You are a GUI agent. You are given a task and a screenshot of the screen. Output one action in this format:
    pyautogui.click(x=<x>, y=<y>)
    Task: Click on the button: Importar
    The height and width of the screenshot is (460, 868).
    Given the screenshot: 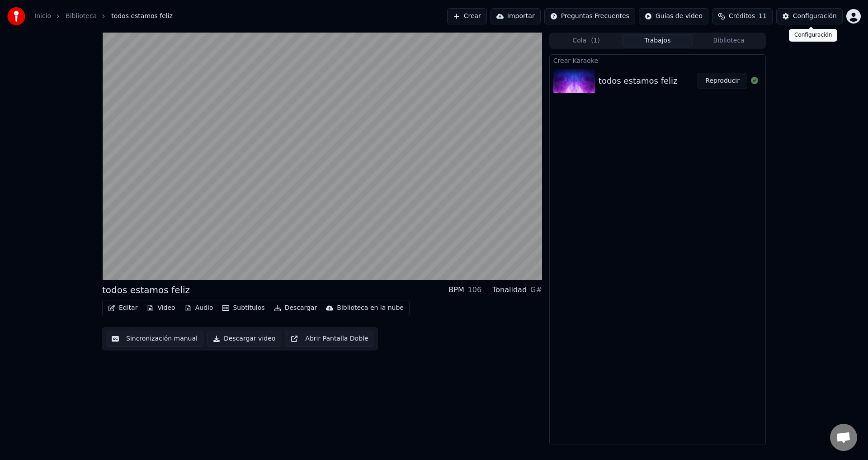 What is the action you would take?
    pyautogui.click(x=516, y=16)
    